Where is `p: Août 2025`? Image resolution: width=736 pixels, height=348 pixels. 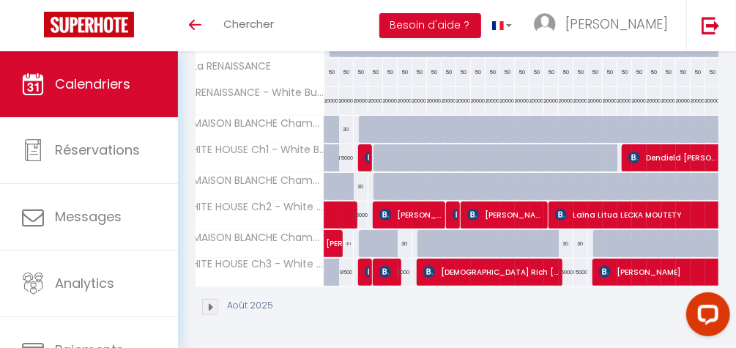 p: Août 2025 is located at coordinates (250, 305).